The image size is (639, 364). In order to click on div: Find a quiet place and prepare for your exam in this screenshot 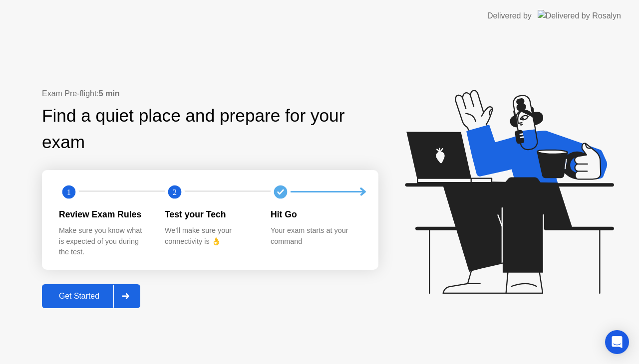, I will do `click(210, 129)`.